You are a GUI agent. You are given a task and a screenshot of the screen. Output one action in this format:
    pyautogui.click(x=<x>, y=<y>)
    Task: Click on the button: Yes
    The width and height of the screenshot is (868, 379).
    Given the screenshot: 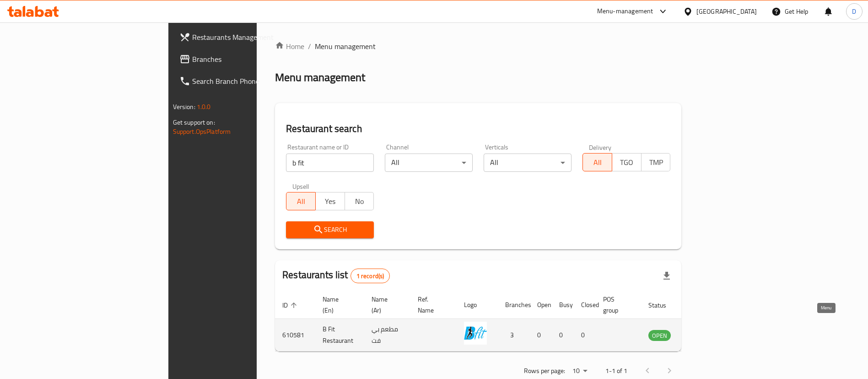 What is the action you would take?
    pyautogui.click(x=330, y=201)
    